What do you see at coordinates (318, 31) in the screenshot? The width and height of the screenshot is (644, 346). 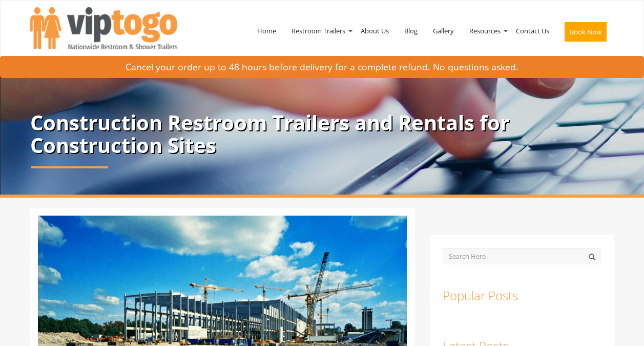 I see `a: Restroom Trailers` at bounding box center [318, 31].